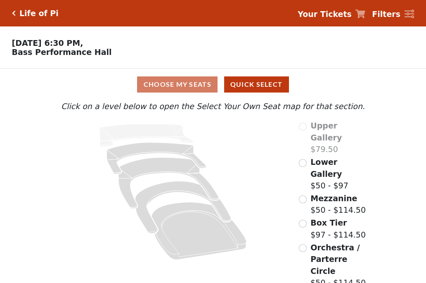 The width and height of the screenshot is (426, 283). What do you see at coordinates (326, 131) in the screenshot?
I see `span: Upper Gallery` at bounding box center [326, 131].